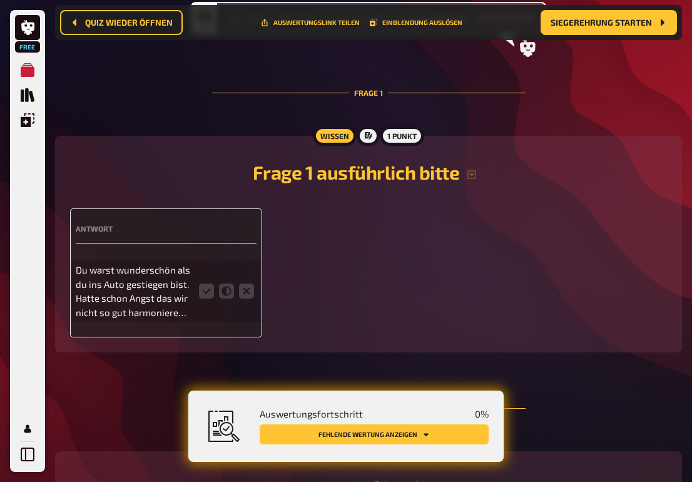 This screenshot has width=692, height=482. I want to click on div: Frage 2, so click(369, 408).